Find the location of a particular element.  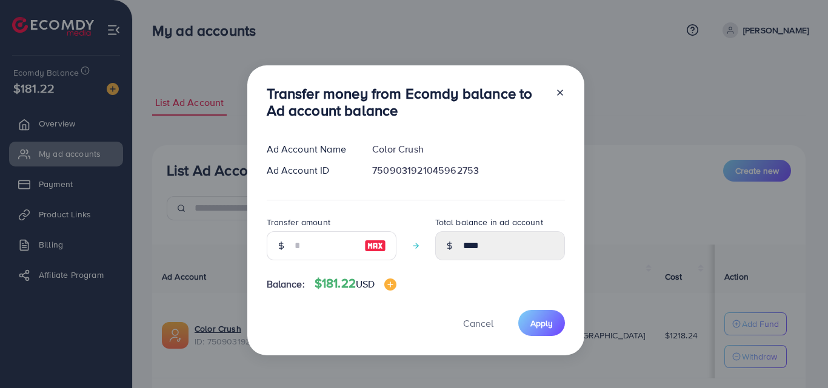

label: Transfer amount is located at coordinates (298, 222).